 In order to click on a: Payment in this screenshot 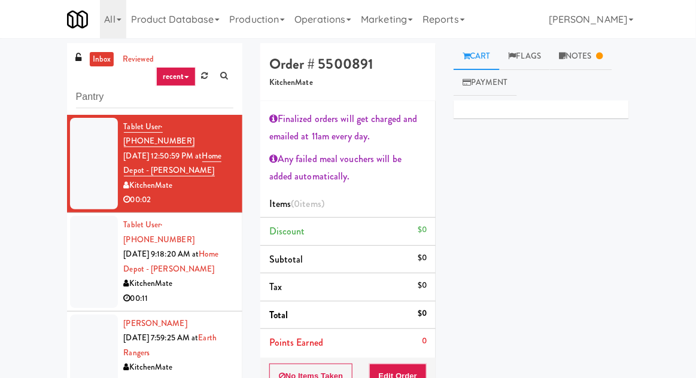, I will do `click(485, 83)`.